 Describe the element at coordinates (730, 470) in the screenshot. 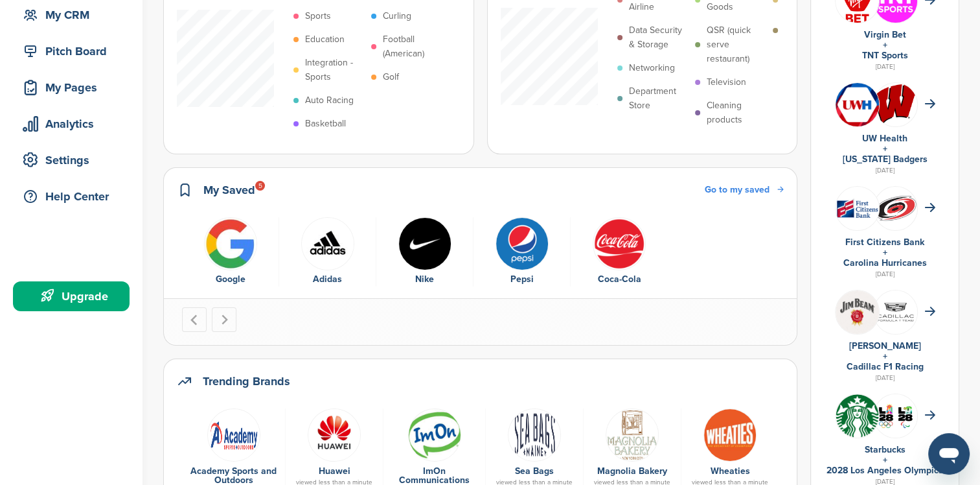

I see `a: Wheaties` at that location.